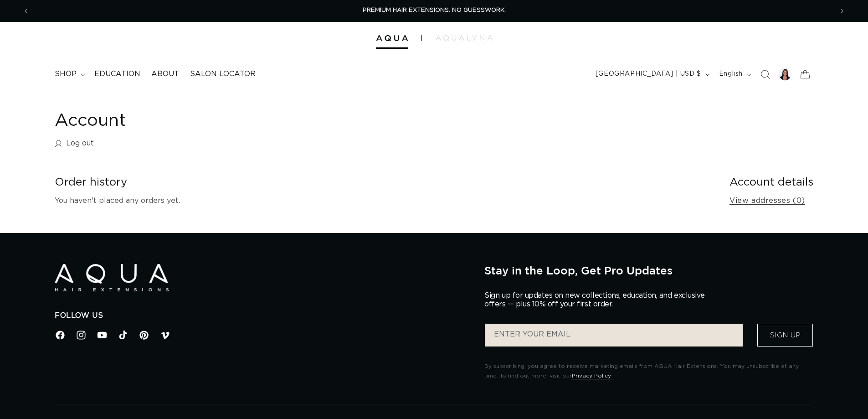 The image size is (868, 419). What do you see at coordinates (614, 335) in the screenshot?
I see `input: ENTER YOUR EMAIL` at bounding box center [614, 335].